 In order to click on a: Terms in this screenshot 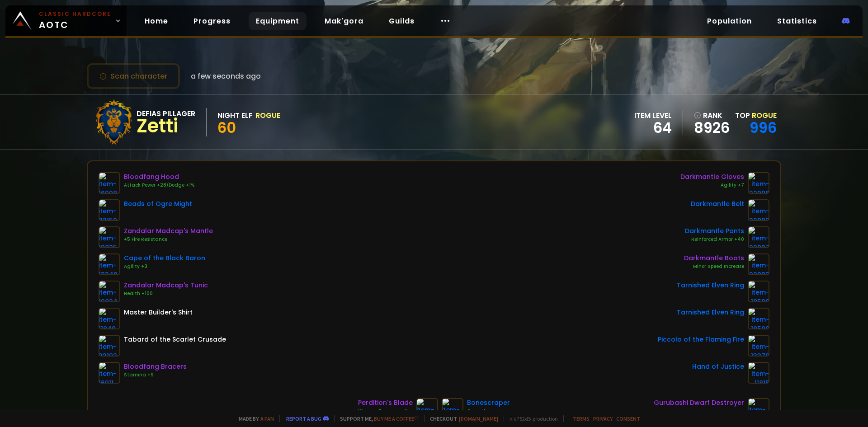, I will do `click(580, 419)`.